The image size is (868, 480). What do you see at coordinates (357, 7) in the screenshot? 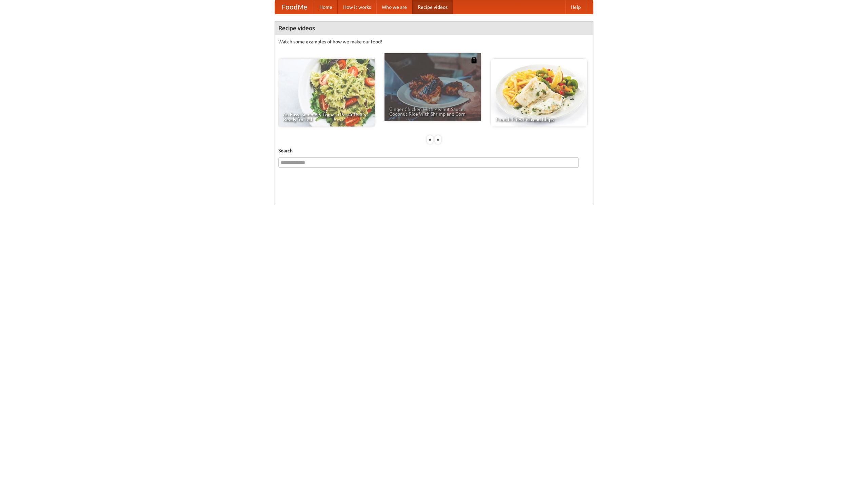
I see `a: How it works` at bounding box center [357, 7].